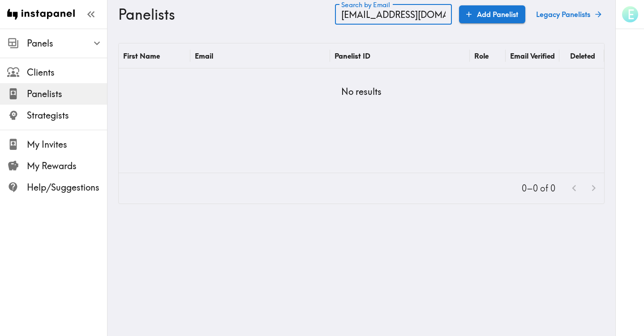 This screenshot has height=336, width=644. Describe the element at coordinates (67, 187) in the screenshot. I see `span: Help/Suggestions` at that location.